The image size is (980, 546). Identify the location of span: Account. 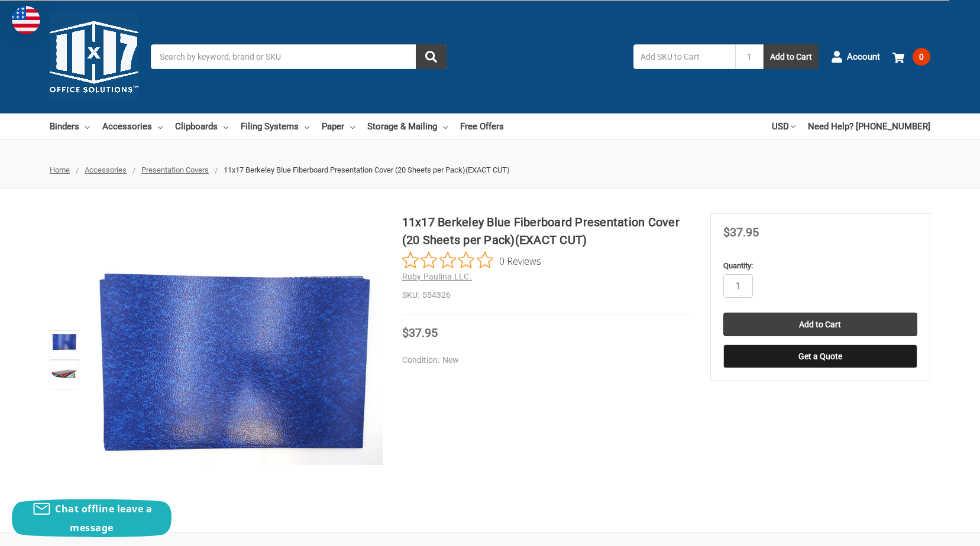
(864, 57).